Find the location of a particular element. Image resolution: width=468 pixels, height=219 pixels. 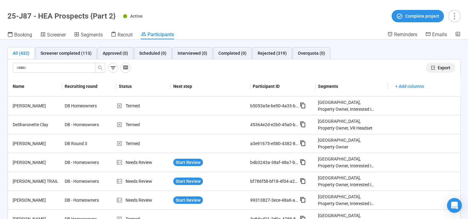

a: Booking is located at coordinates (20, 35).